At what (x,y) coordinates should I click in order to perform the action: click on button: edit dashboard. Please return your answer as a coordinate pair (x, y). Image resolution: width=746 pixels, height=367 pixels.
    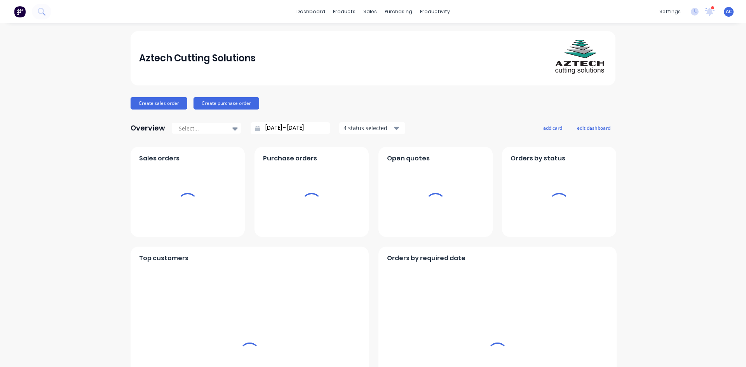
    Looking at the image, I should click on (594, 128).